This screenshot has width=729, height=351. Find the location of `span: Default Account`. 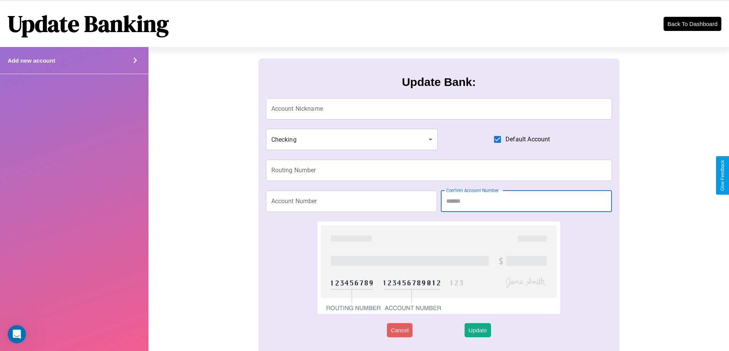

span: Default Account is located at coordinates (527, 140).